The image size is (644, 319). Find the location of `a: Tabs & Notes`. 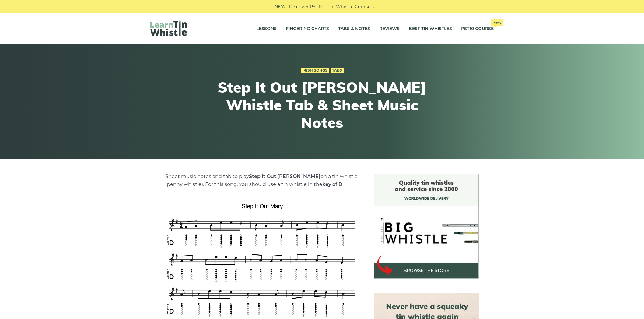

a: Tabs & Notes is located at coordinates (354, 29).